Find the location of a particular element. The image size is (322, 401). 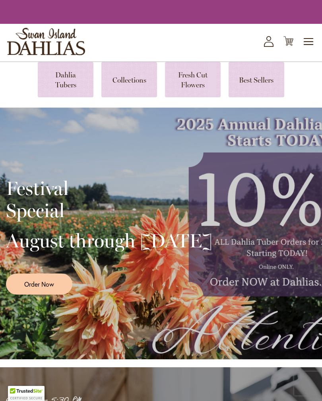

a: store logo is located at coordinates (46, 41).